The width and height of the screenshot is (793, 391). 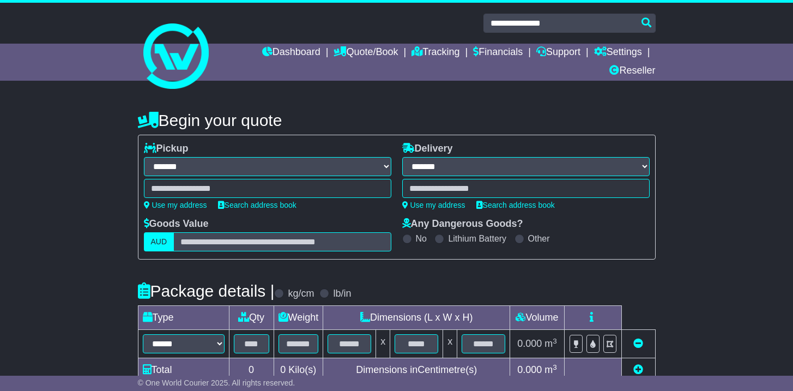 What do you see at coordinates (427, 149) in the screenshot?
I see `label: Delivery` at bounding box center [427, 149].